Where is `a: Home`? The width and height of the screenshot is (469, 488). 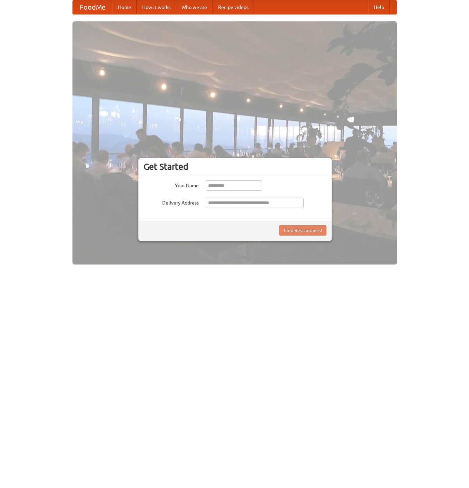
a: Home is located at coordinates (125, 7).